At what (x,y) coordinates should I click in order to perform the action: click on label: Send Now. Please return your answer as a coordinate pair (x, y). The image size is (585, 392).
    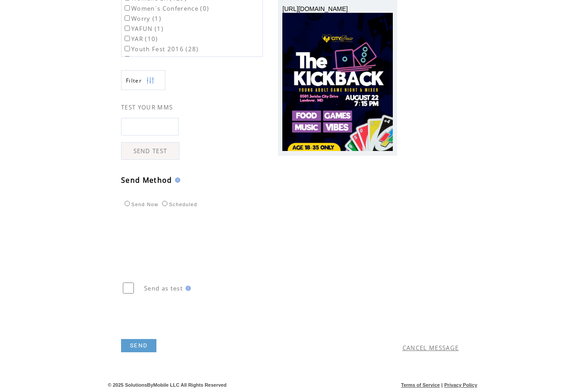
    Looking at the image, I should click on (140, 204).